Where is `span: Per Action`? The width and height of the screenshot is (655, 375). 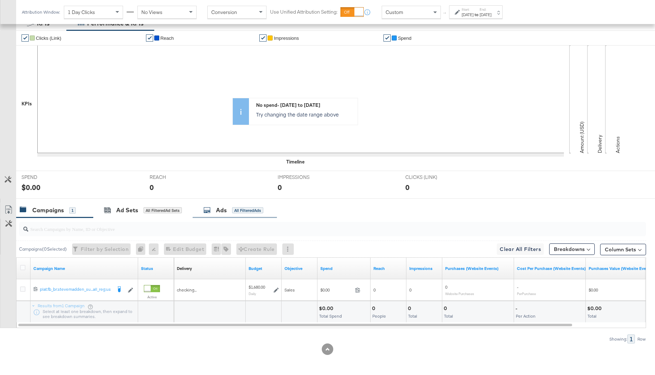 span: Per Action is located at coordinates (526, 316).